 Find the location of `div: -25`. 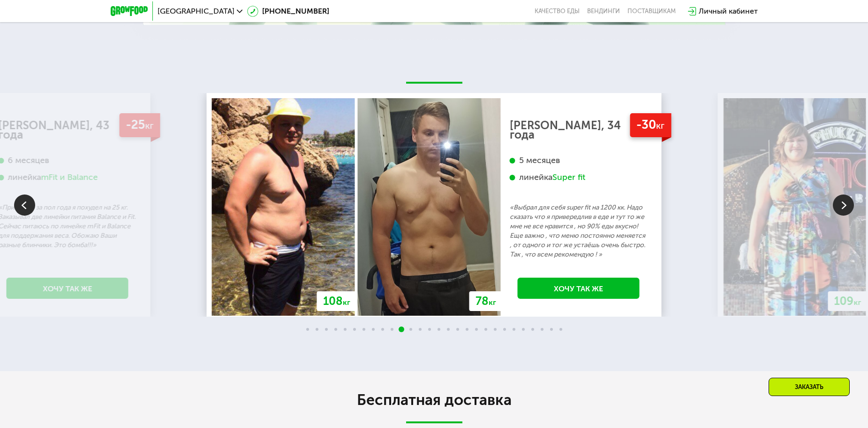

div: -25 is located at coordinates (139, 125).